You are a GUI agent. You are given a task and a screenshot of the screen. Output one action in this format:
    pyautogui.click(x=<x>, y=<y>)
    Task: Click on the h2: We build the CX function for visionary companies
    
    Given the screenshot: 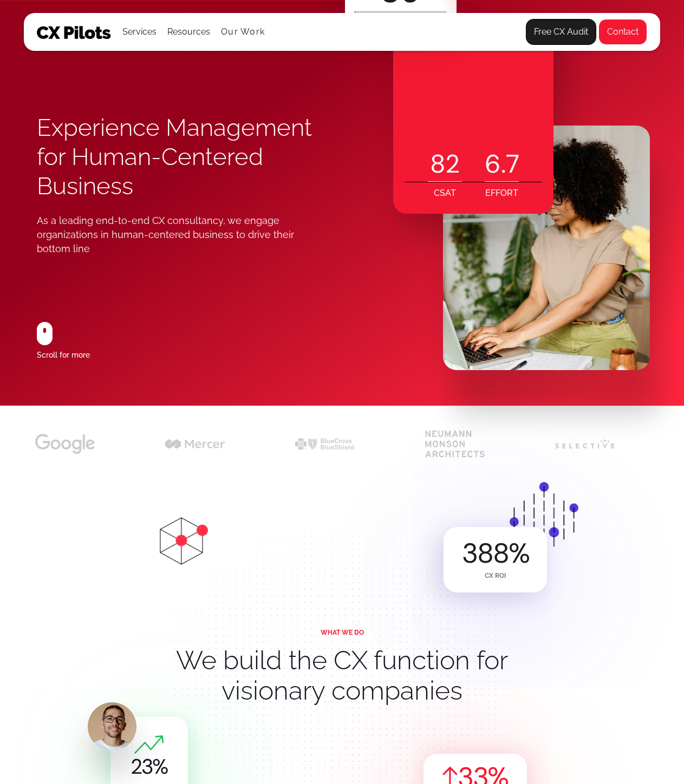 What is the action you would take?
    pyautogui.click(x=342, y=676)
    